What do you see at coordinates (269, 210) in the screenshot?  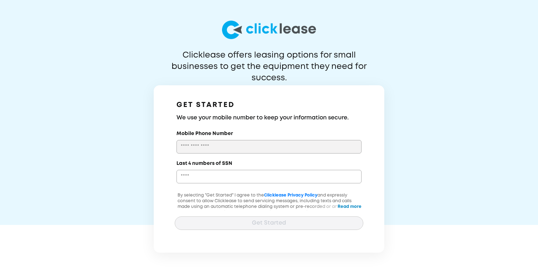 I see `p: By selecting "Get Started" I agree to the and expressly consent to allow Clicklease to send servi...` at bounding box center [269, 210].